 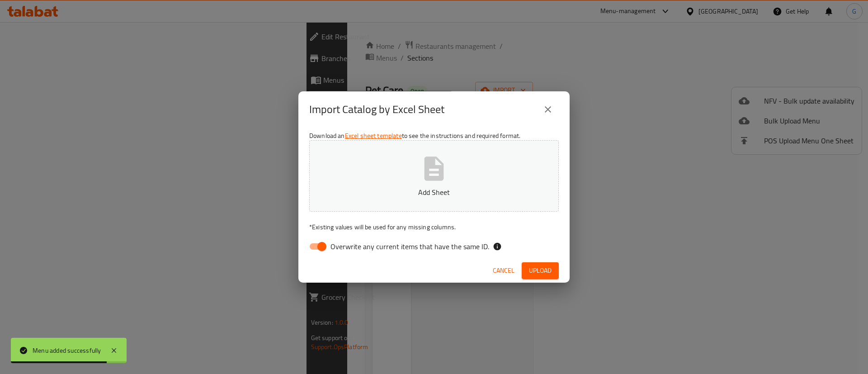 I want to click on div: Menu added successfully, so click(x=67, y=350).